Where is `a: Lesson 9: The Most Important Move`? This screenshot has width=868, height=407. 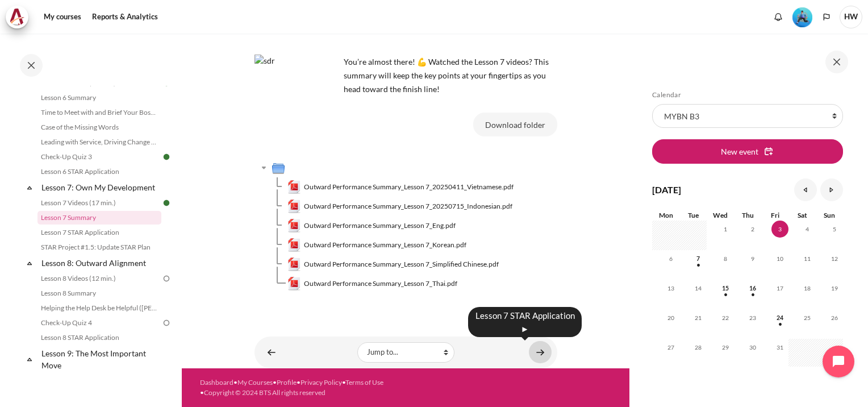
a: Lesson 9: The Most Important Move is located at coordinates (100, 359).